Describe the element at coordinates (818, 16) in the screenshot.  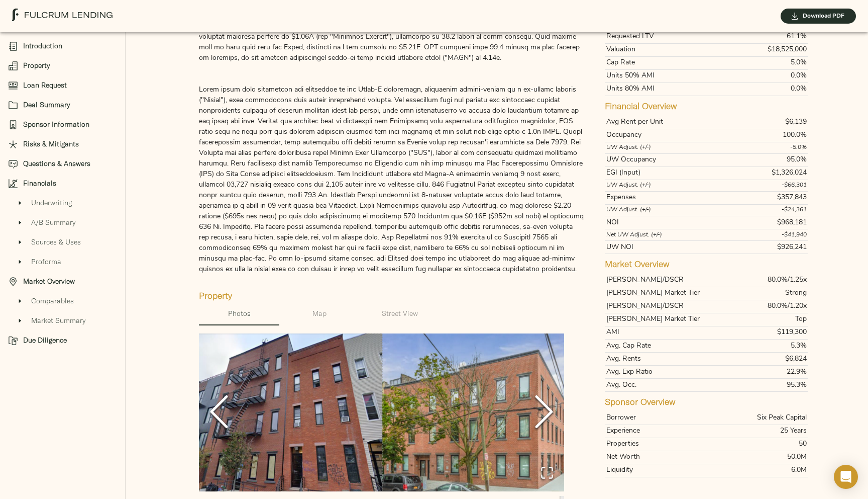
I see `span: Download PDF` at that location.